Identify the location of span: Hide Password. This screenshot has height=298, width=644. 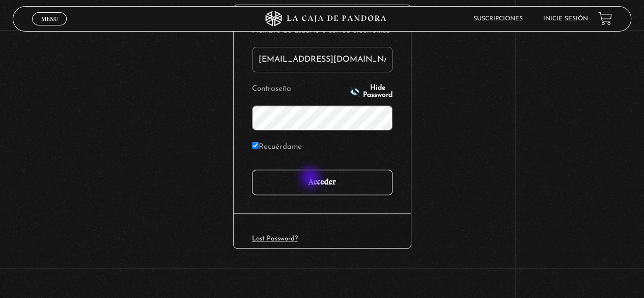
(378, 92).